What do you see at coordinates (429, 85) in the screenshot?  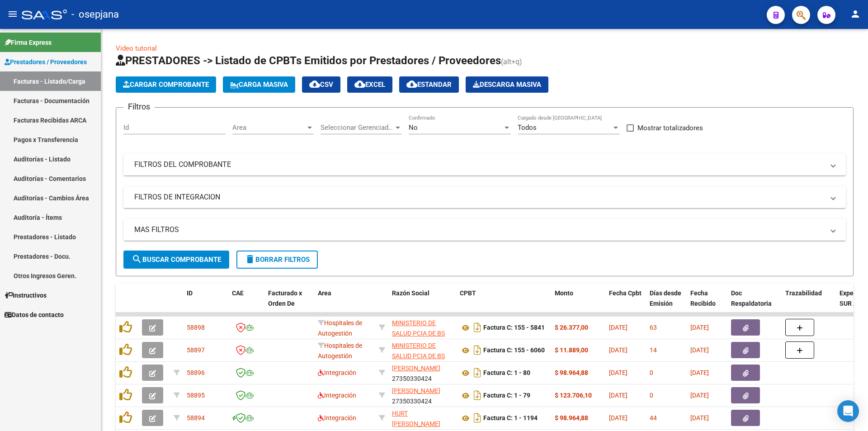 I see `button: Estandar` at bounding box center [429, 85].